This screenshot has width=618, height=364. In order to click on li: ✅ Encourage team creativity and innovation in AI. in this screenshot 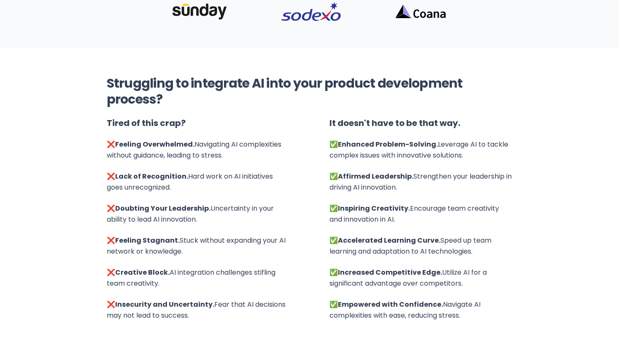, I will do `click(420, 214)`.